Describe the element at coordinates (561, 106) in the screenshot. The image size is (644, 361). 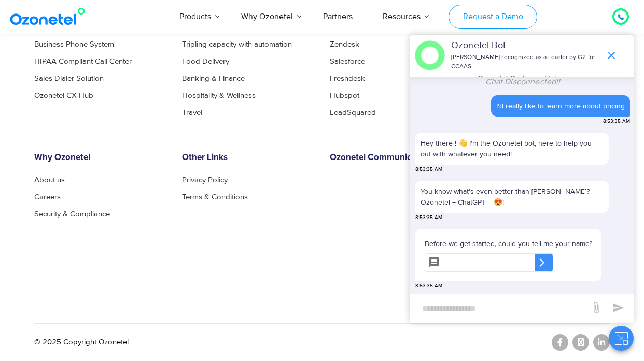
I see `div: I'd really like to learn more about pricing` at that location.